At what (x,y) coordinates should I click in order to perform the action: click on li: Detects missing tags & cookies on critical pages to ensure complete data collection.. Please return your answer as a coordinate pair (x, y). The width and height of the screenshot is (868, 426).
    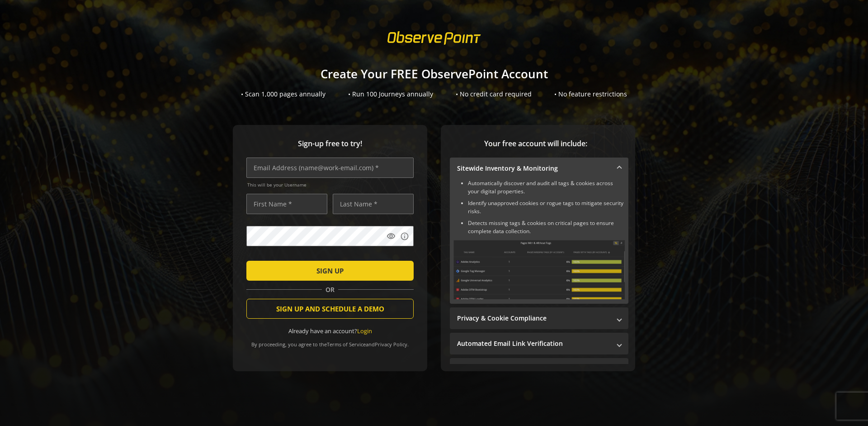
    Looking at the image, I should click on (546, 227).